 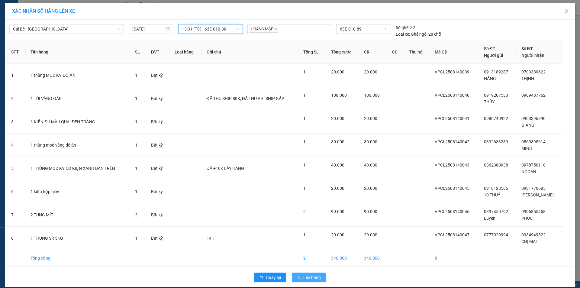 What do you see at coordinates (78, 145) in the screenshot?
I see `td: 1 thùng mod vàng đồ ăn` at bounding box center [78, 145].